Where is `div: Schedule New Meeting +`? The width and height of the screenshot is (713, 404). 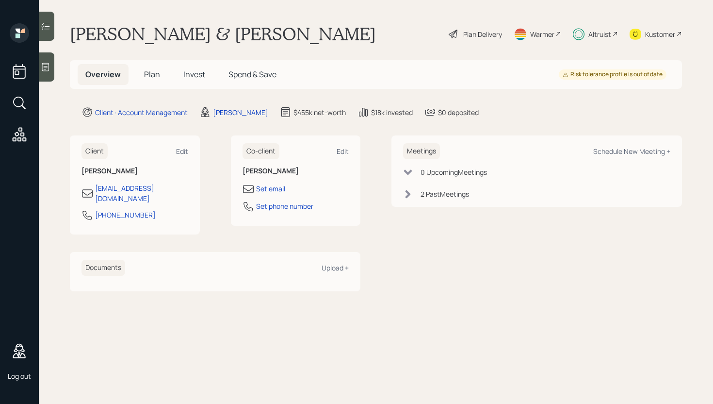 div: Schedule New Meeting + is located at coordinates (632, 151).